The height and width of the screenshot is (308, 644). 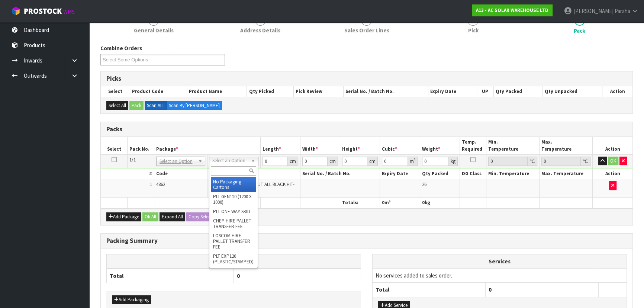 What do you see at coordinates (512, 10) in the screenshot?
I see `strong: A13 - AC SOLAR WAREHOUSE LTD` at bounding box center [512, 10].